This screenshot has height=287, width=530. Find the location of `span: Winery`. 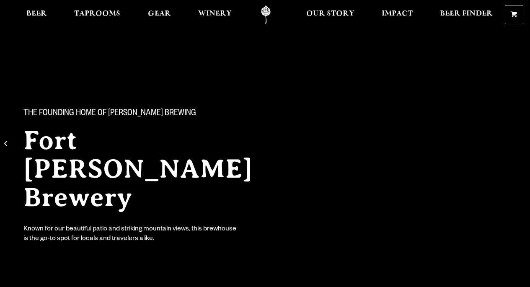

span: Winery is located at coordinates (215, 14).